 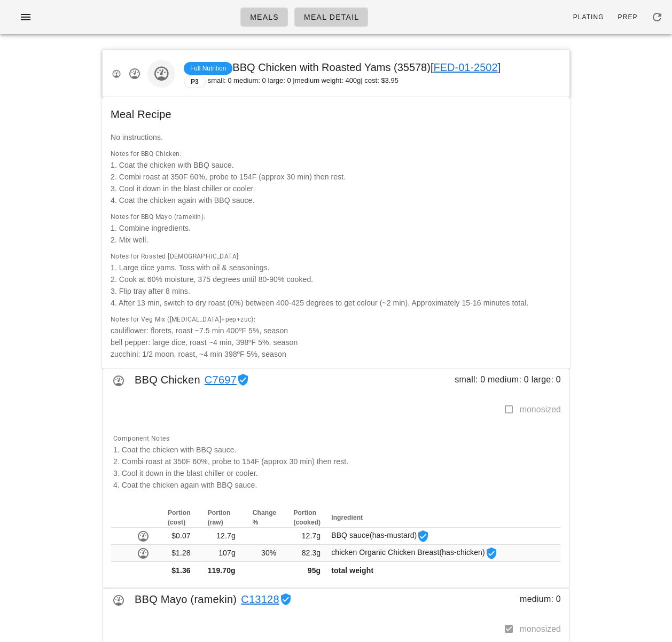 I want to click on span: Notes for BBQ Chicken:, so click(x=146, y=153).